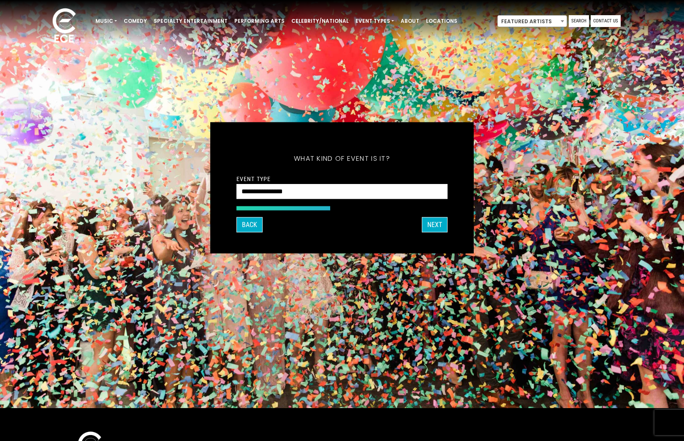  I want to click on a: Comedy, so click(135, 21).